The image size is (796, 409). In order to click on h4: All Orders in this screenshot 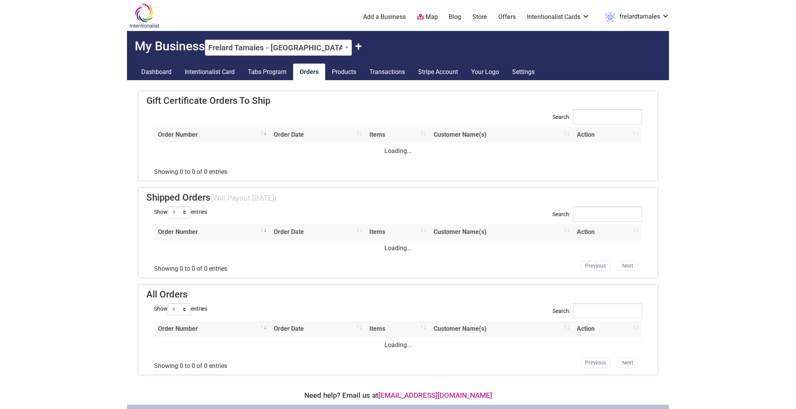, I will do `click(398, 294)`.